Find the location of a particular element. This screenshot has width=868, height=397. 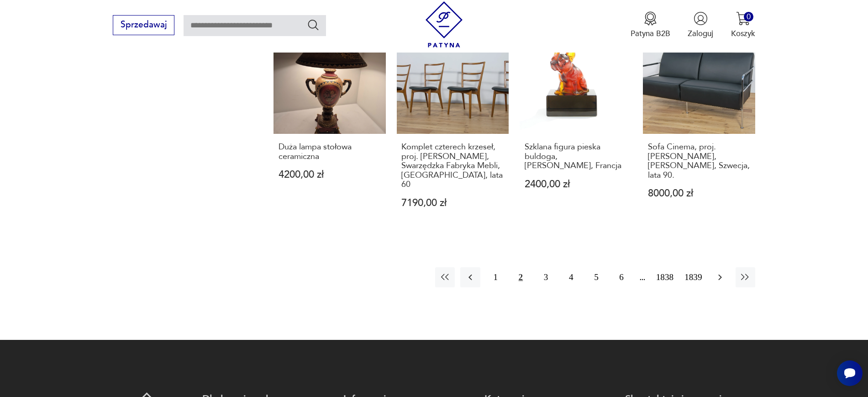

button: Patyna B2B is located at coordinates (651, 25).